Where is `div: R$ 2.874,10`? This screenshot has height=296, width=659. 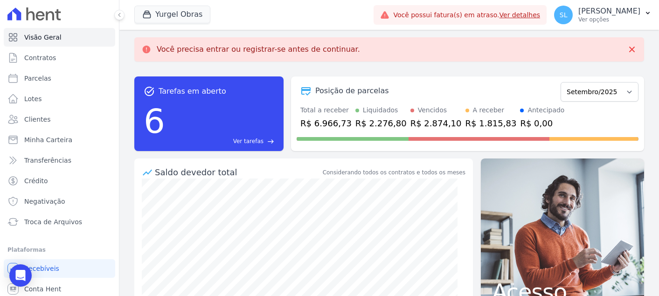 div: R$ 2.874,10 is located at coordinates (436, 123).